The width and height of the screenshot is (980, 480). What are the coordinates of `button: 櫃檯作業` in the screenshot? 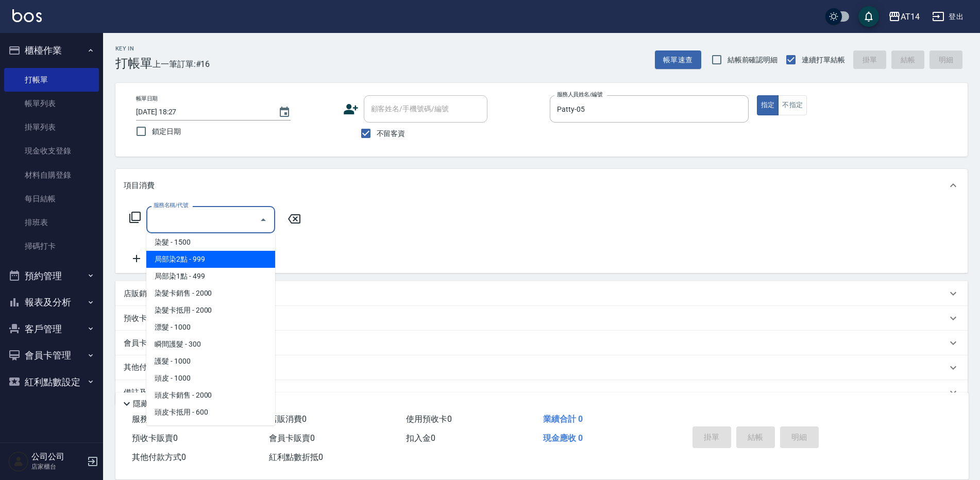 It's located at (52, 51).